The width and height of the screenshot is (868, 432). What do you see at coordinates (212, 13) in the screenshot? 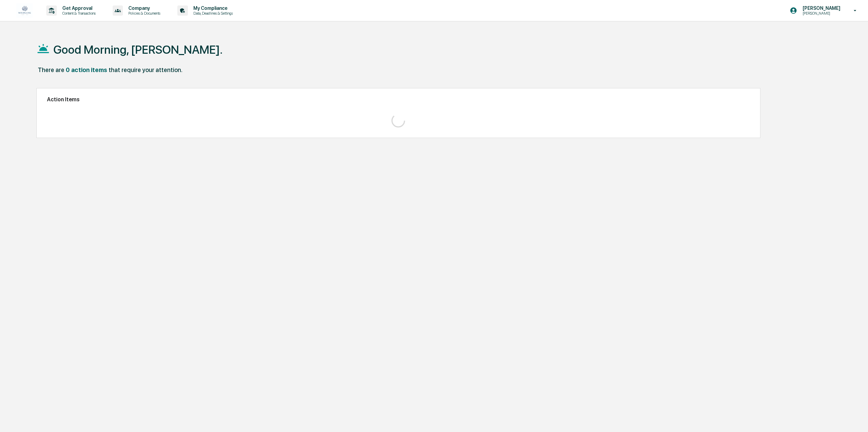
I see `p: Data, Deadlines & Settings` at bounding box center [212, 13].